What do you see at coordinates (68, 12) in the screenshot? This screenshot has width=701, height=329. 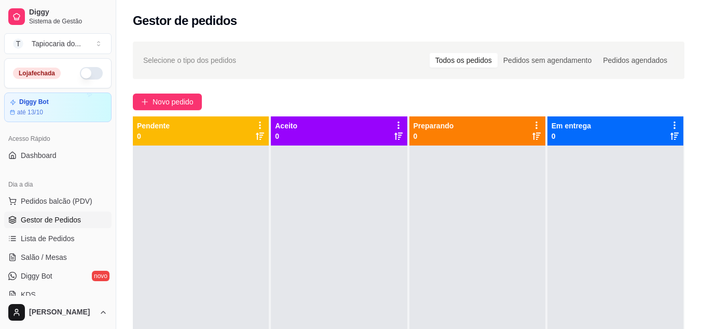 I see `span: Diggy` at bounding box center [68, 12].